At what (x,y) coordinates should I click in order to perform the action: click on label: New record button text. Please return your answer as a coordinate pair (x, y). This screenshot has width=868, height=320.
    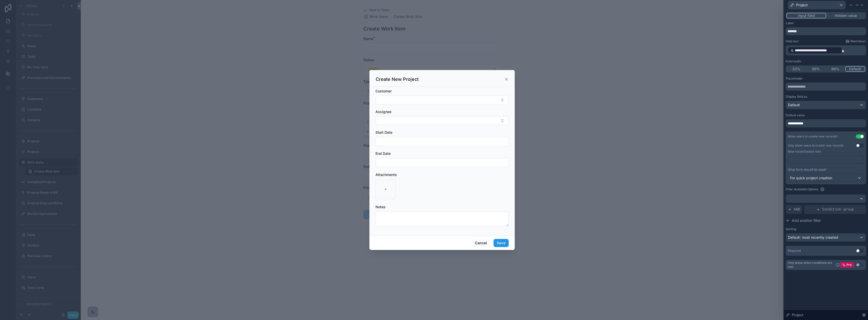
    Looking at the image, I should click on (804, 152).